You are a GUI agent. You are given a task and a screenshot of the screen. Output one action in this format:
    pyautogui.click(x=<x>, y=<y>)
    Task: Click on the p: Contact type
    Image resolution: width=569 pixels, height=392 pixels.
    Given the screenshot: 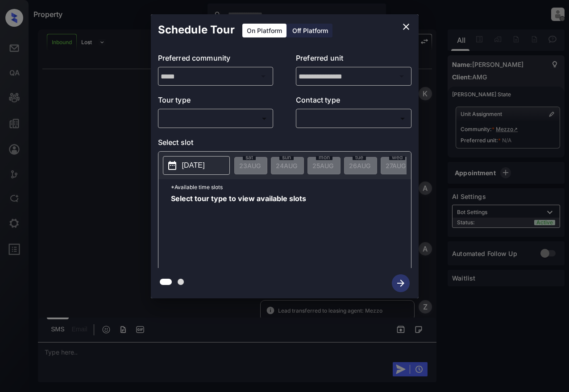 What is the action you would take?
    pyautogui.click(x=354, y=101)
    